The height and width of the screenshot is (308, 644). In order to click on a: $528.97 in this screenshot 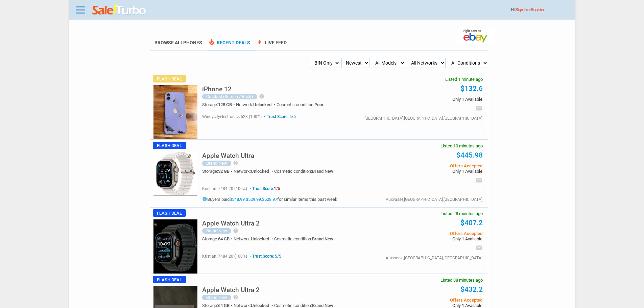, I will do `click(269, 199)`.